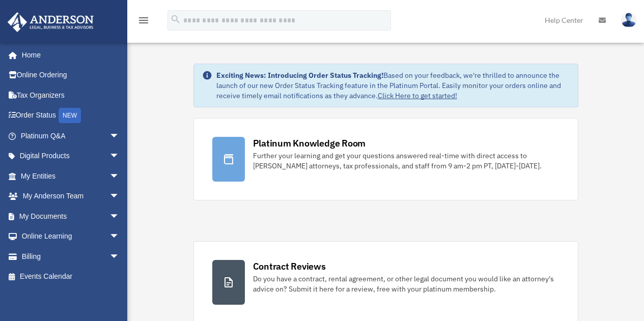  Describe the element at coordinates (71, 95) in the screenshot. I see `a: Tax Organizers` at that location.